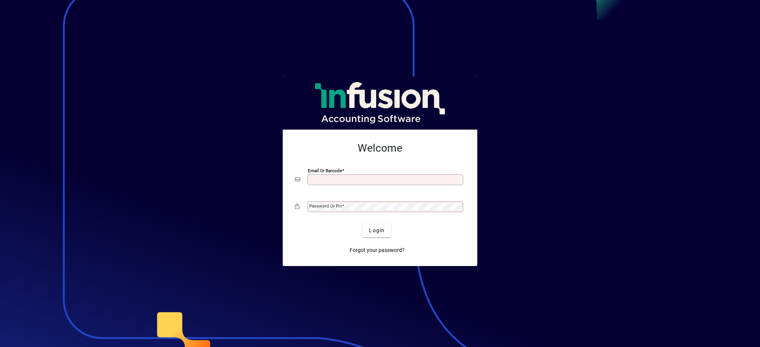  What do you see at coordinates (377, 230) in the screenshot?
I see `span: Login` at bounding box center [377, 230].